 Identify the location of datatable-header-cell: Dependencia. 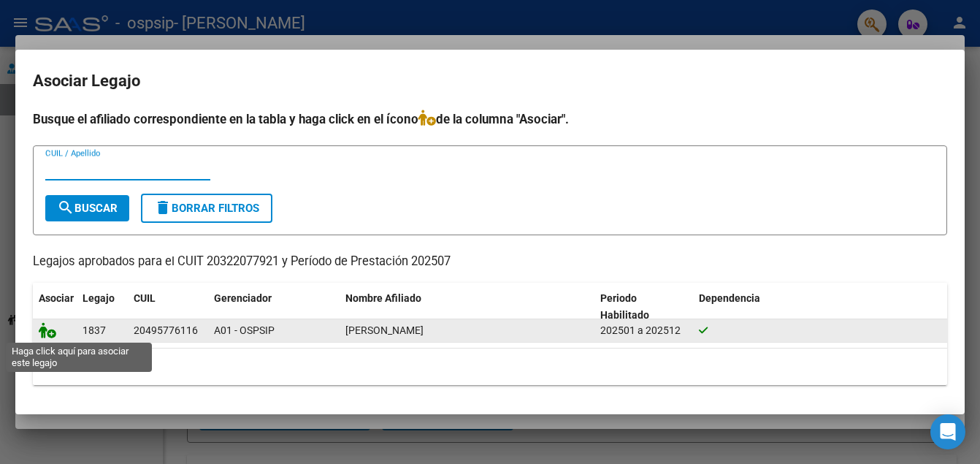
(820, 307).